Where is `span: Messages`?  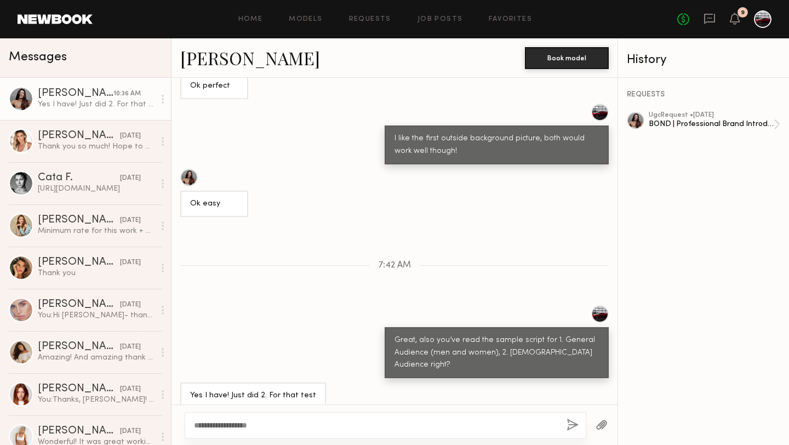
span: Messages is located at coordinates (38, 57).